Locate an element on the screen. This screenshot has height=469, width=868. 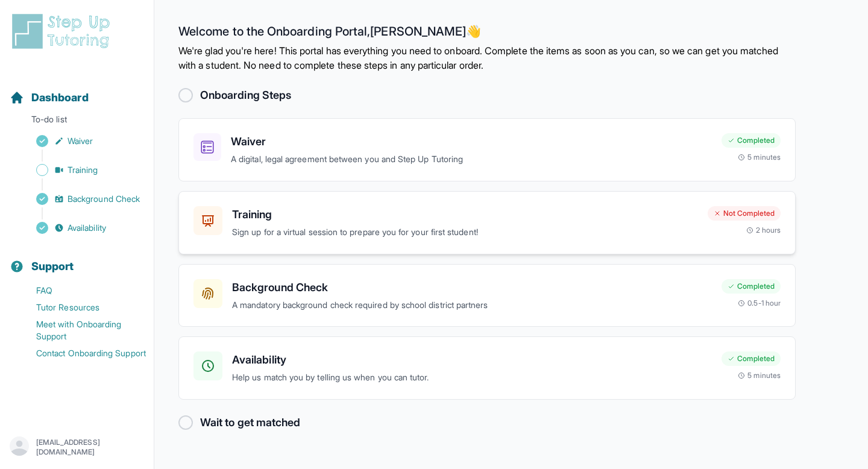
a: AvailabilityHelp us match you by telling us when you can tutor.Completed5 minutes is located at coordinates (487, 368).